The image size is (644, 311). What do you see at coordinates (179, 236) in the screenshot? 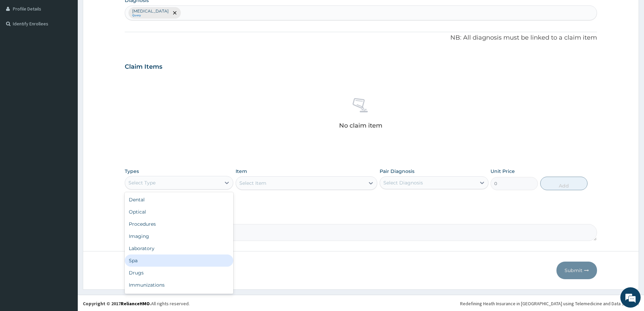
I see `div: Imaging` at bounding box center [179, 236].